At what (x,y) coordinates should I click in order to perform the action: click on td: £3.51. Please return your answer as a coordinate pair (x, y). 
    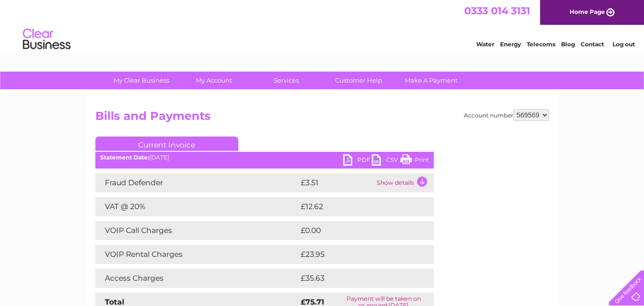
    Looking at the image, I should click on (336, 183).